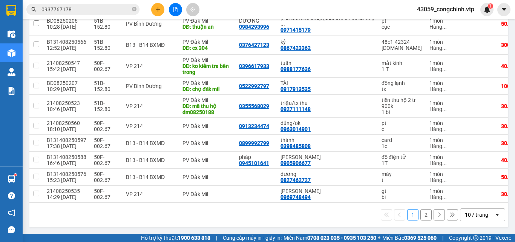 The height and width of the screenshot is (242, 515). Describe the element at coordinates (330, 238) in the screenshot. I see `span: Miền Nam` at that location.